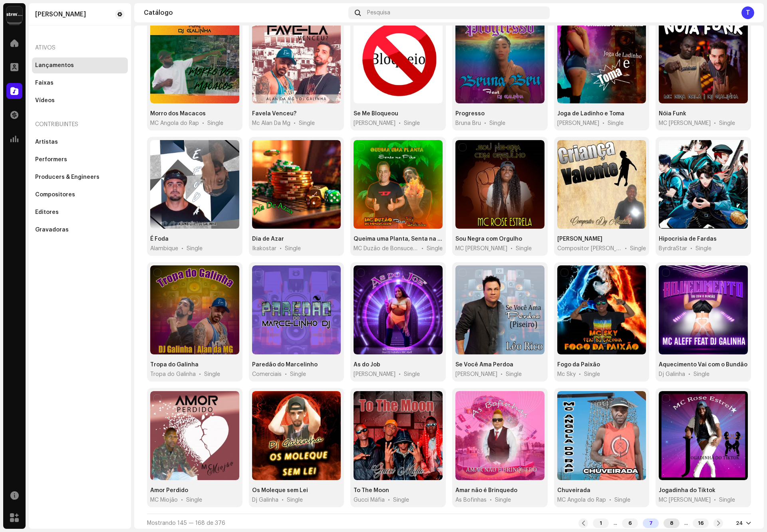 This screenshot has width=767, height=532. Describe the element at coordinates (486, 490) in the screenshot. I see `div: Amar não é Brinquedo` at that location.